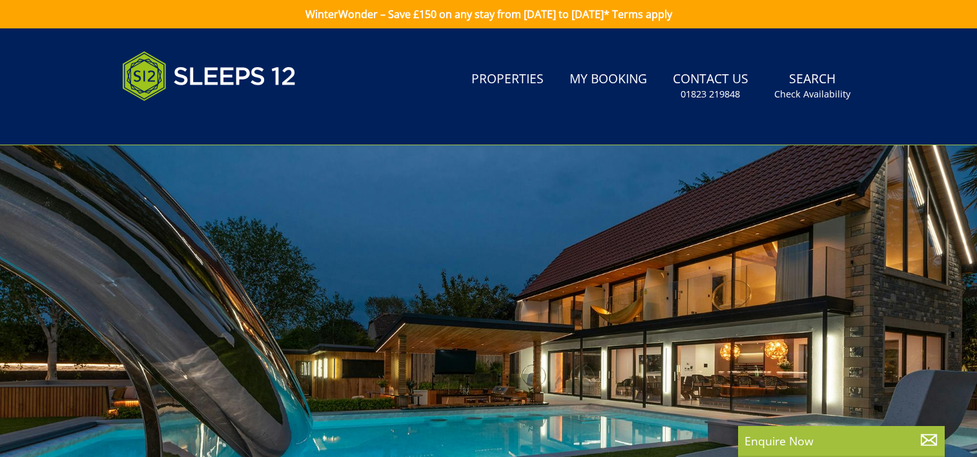  What do you see at coordinates (711, 86) in the screenshot?
I see `a: Contact Us01823 219848` at bounding box center [711, 86].